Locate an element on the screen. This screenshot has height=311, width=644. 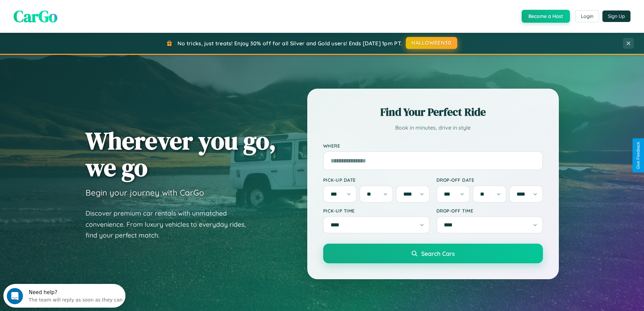
label: Drop-off Date is located at coordinates (489, 180).